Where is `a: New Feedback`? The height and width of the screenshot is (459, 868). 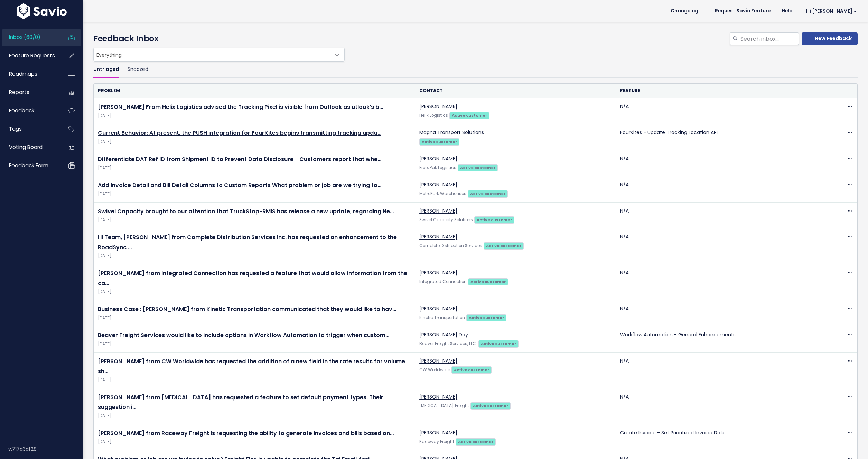
a: New Feedback is located at coordinates (830, 39).